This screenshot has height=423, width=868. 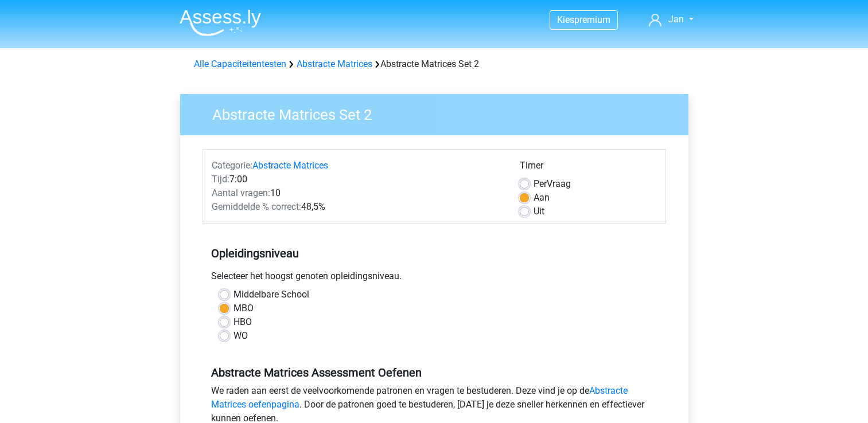 What do you see at coordinates (552, 184) in the screenshot?
I see `label: Vraag` at bounding box center [552, 184].